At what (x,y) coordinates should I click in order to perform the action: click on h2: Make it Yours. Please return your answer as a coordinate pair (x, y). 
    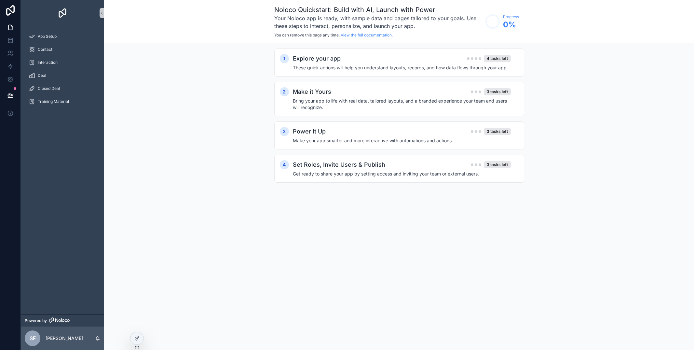
    Looking at the image, I should click on (312, 92).